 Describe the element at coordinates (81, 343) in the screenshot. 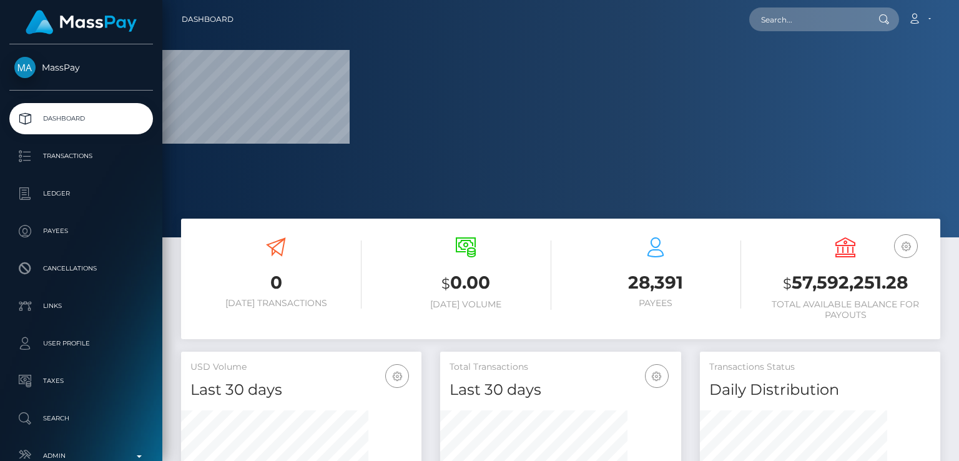

I see `a: User Profile` at that location.